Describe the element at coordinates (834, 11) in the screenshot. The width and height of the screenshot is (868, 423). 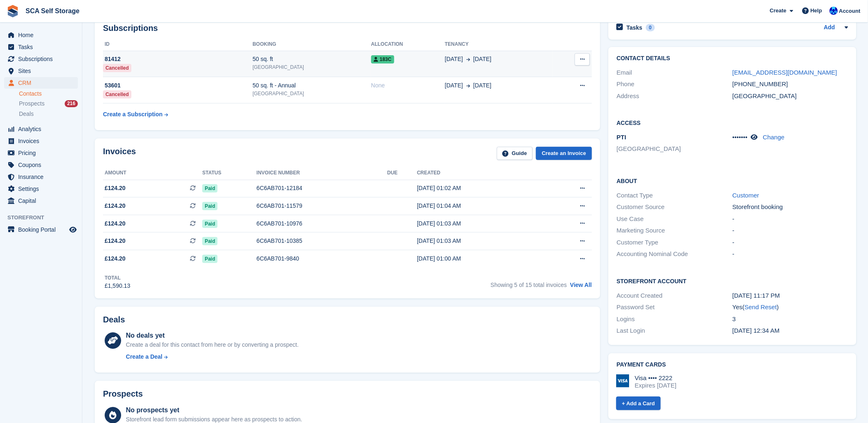
I see `img: Kelly Neesham` at that location.